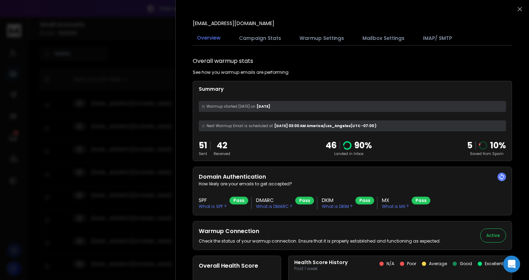  I want to click on h2: Warmup Connection, so click(320, 232).